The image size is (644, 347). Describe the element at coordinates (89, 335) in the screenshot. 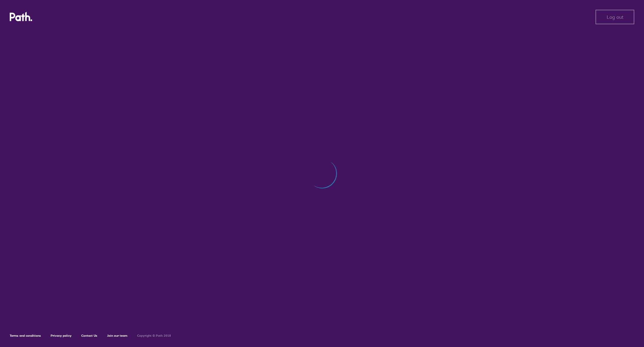

I see `a: Contact Us` at that location.